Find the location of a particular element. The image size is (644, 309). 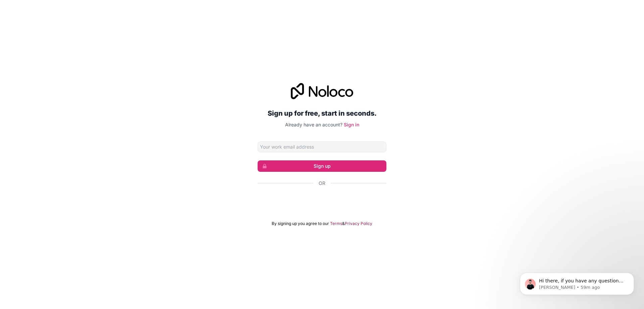

h2: Sign up for free, start in seconds. is located at coordinates (322, 113).